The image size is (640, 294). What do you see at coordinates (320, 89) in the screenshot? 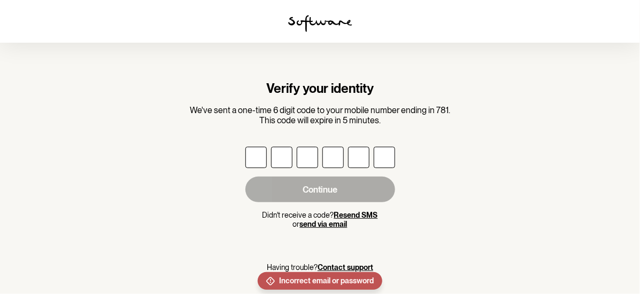
I see `h1: Verify your identity` at bounding box center [320, 89].